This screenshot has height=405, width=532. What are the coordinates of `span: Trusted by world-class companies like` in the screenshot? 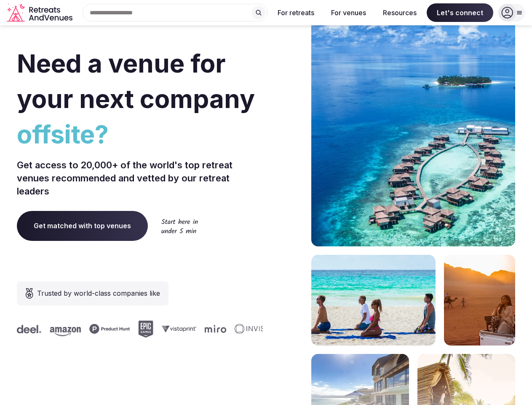 It's located at (99, 293).